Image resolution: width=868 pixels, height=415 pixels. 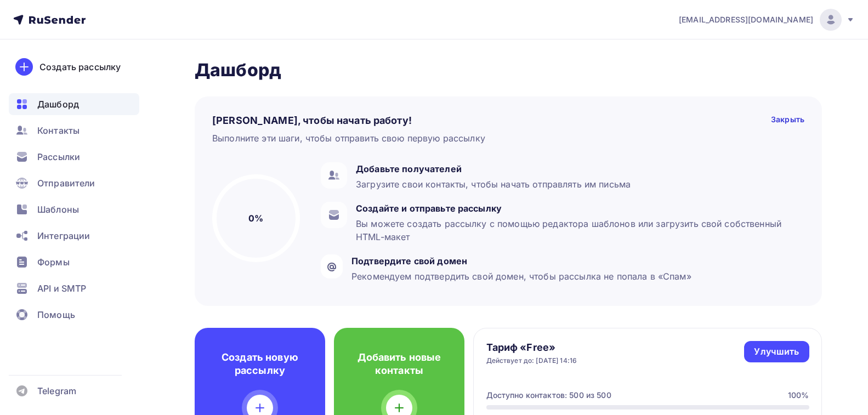 I want to click on div: Создайте и отправьте рассылку, so click(x=578, y=208).